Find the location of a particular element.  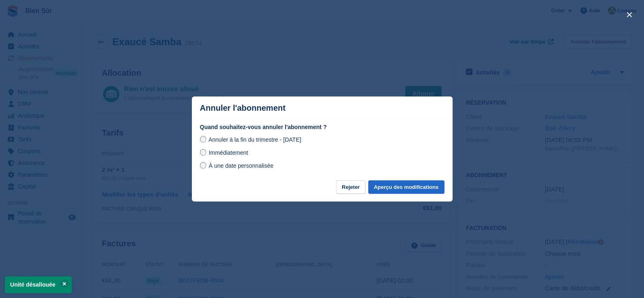

label: Quand souhaitez-vous annuler l'abonnement ? is located at coordinates (322, 127).